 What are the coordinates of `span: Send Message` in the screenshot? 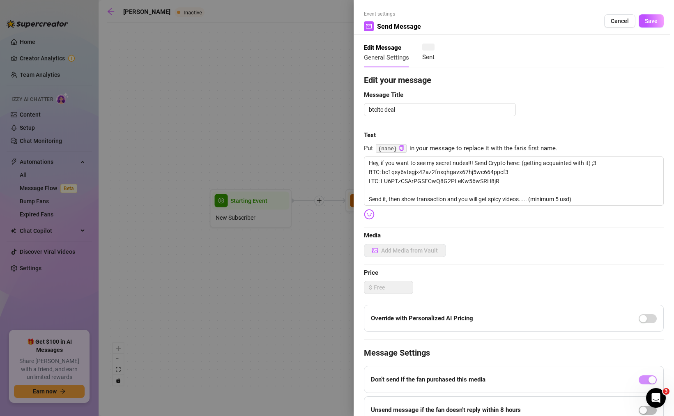 It's located at (399, 26).